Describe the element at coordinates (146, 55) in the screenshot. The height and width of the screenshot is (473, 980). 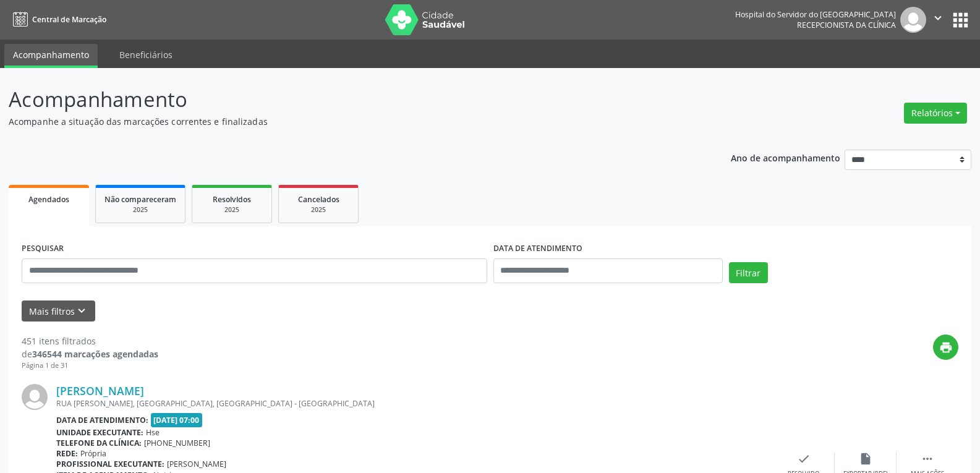
I see `a: Beneficiários` at that location.